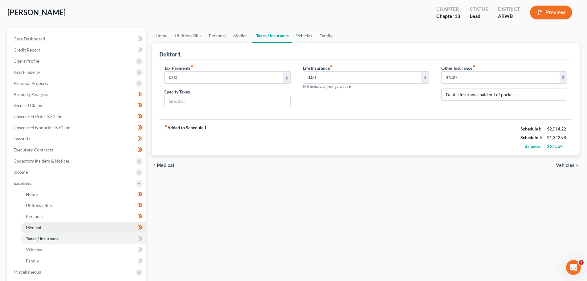 This screenshot has height=281, width=587. Describe the element at coordinates (32, 194) in the screenshot. I see `span: Home` at that location.